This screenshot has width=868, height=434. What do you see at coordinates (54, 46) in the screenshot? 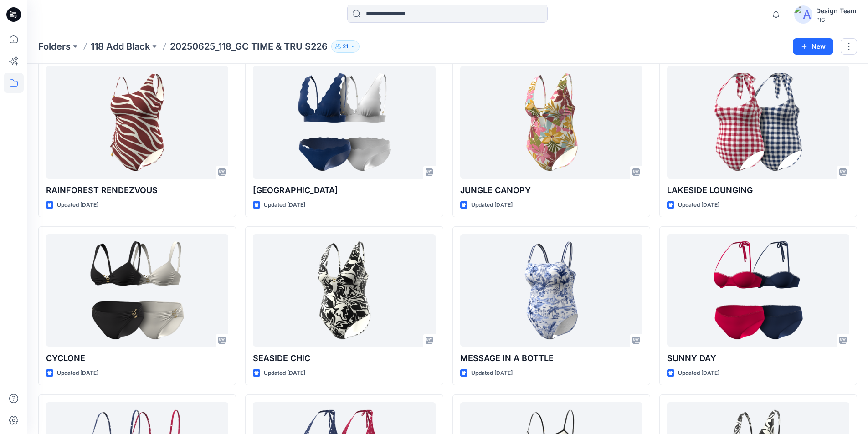
I see `p: Folders` at bounding box center [54, 46].